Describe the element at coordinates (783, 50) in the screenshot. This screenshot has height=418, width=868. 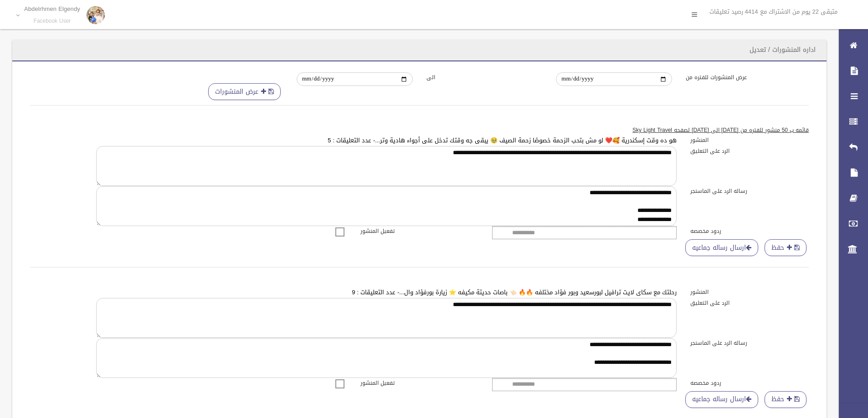
I see `header: اداره المنشورات / تعديل` at that location.